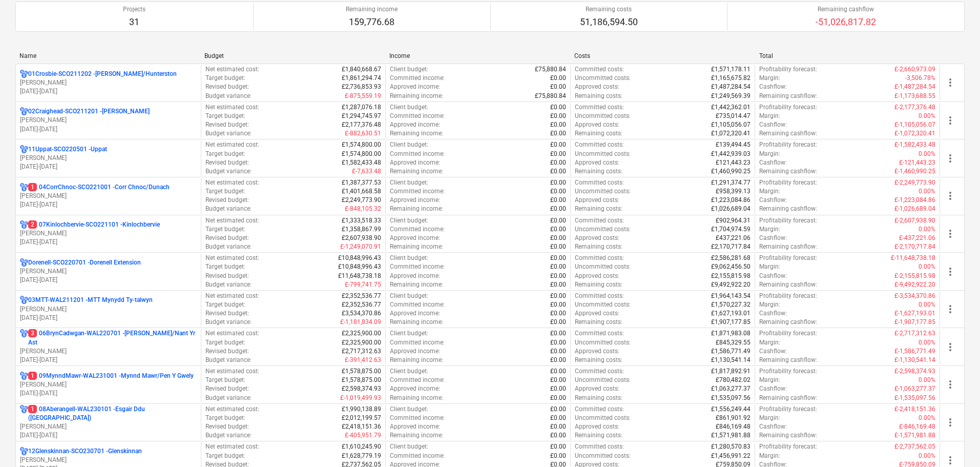 This screenshot has width=980, height=467. I want to click on p: £1,574,800.00, so click(361, 154).